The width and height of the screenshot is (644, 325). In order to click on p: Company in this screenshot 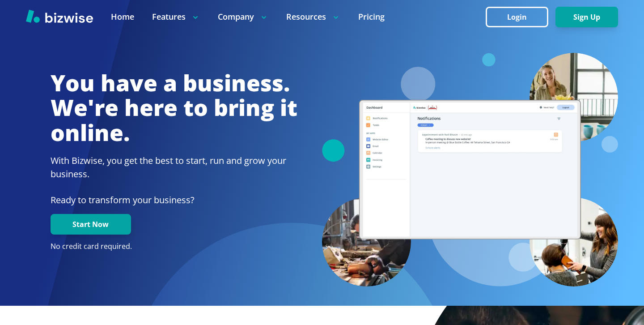, I will do `click(243, 16)`.